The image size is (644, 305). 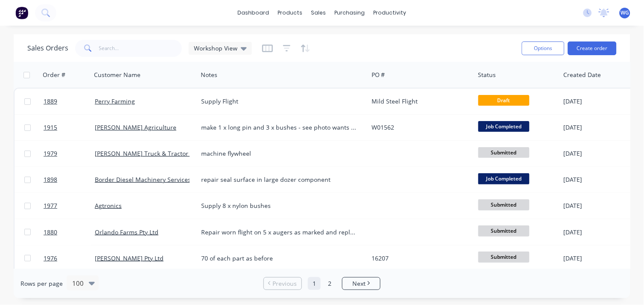 What do you see at coordinates (322, 283) in the screenshot?
I see `ul: Pagination` at bounding box center [322, 283].